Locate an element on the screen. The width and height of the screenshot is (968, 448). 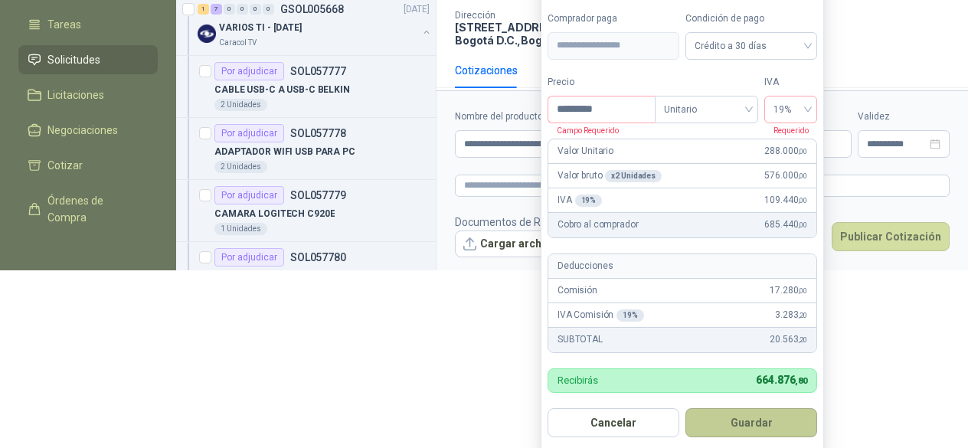
div: 1 is located at coordinates (203, 9).